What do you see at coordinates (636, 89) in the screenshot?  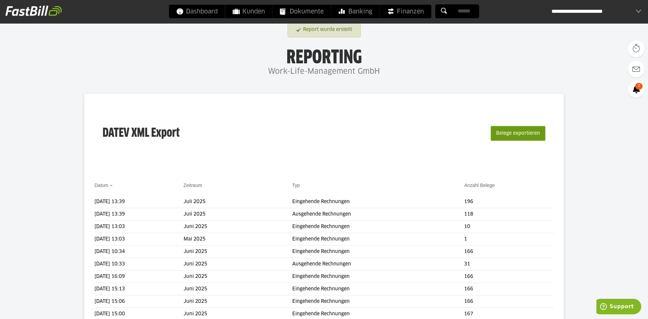 I see `a: 2` at bounding box center [636, 89].